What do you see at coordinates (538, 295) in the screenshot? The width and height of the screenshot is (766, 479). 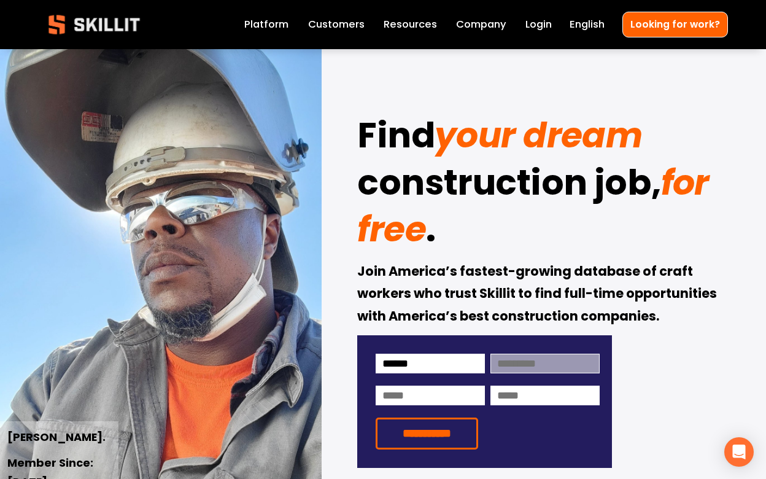 I see `strong: Join America’s fastest-growing database of craft workers who trust Skillit to find full-time oppo...` at bounding box center [538, 295].